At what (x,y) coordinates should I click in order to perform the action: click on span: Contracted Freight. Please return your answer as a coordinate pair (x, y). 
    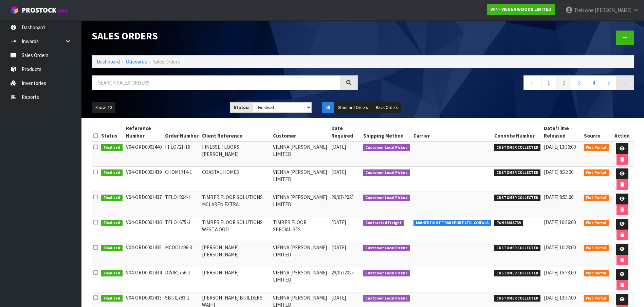
    Looking at the image, I should click on (383, 223).